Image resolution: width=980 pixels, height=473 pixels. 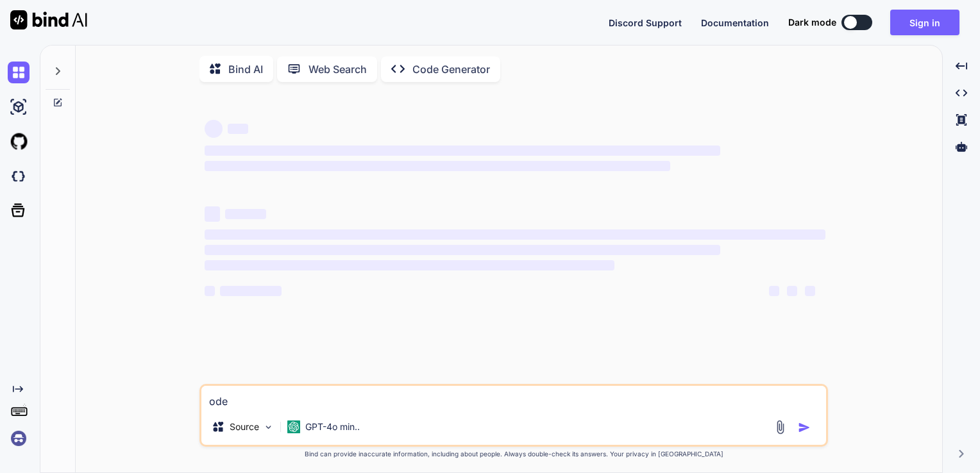 What do you see at coordinates (735, 22) in the screenshot?
I see `button: Documentation` at bounding box center [735, 22].